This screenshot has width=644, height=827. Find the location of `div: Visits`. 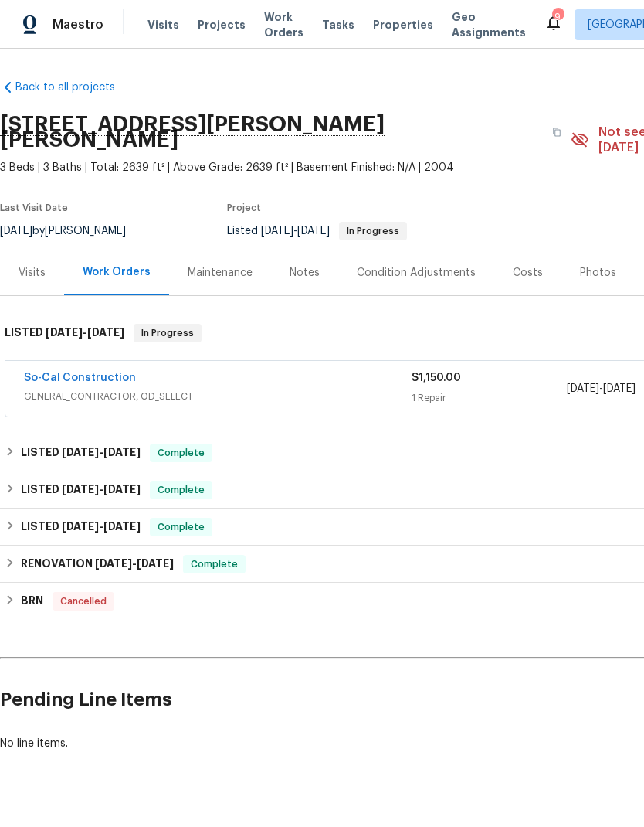

div: Visits is located at coordinates (32, 273).